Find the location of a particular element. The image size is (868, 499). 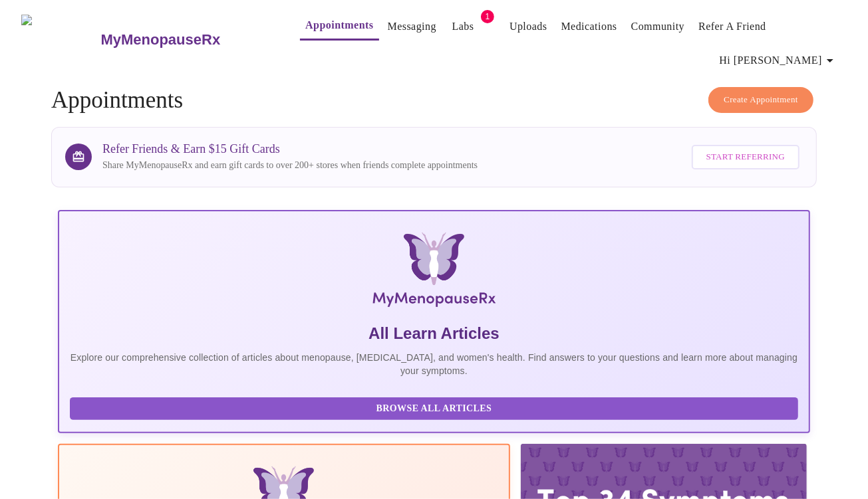

span: Start Referring is located at coordinates (746, 157).